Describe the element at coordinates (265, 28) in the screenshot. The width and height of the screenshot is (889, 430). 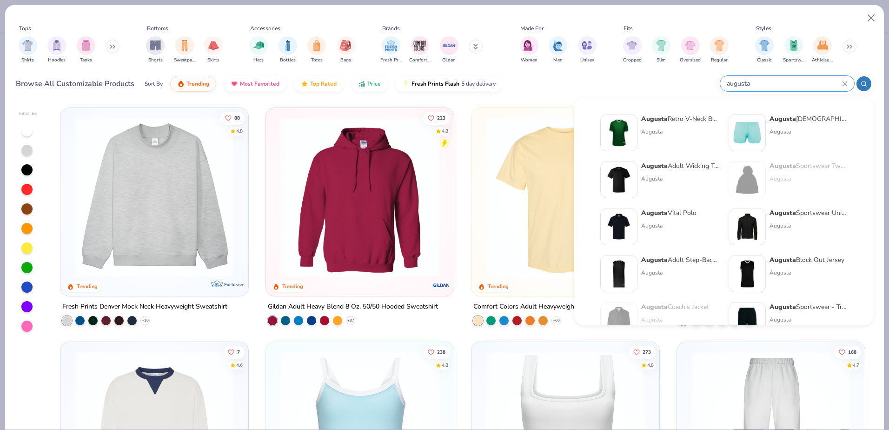
I see `div: Accessories` at that location.